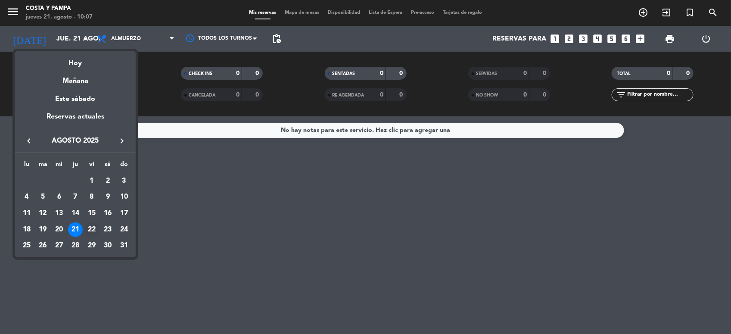 This screenshot has height=334, width=731. What do you see at coordinates (59, 213) in the screenshot?
I see `div: 13` at bounding box center [59, 213].